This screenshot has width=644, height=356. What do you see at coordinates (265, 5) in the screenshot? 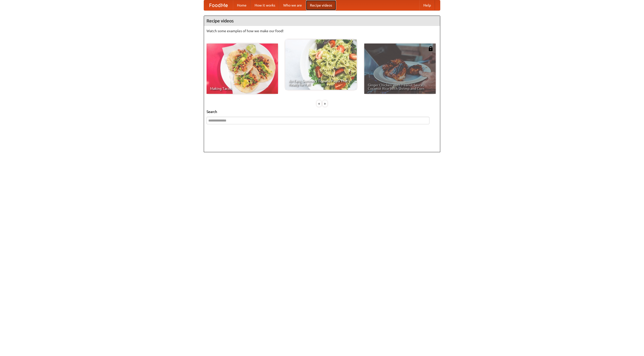
I see `a: How it works` at bounding box center [265, 5].